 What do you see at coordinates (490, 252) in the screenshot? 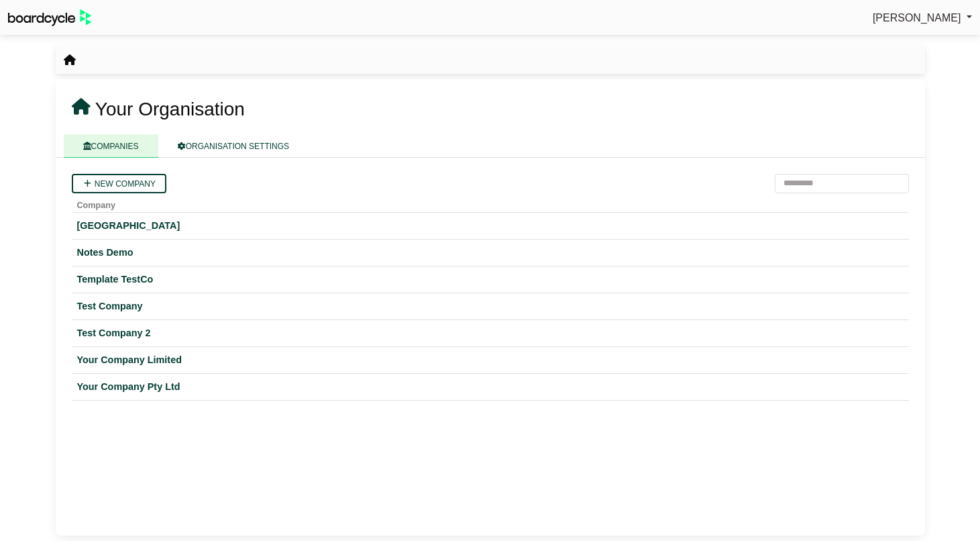
I see `a: Notes Demo` at bounding box center [490, 252].